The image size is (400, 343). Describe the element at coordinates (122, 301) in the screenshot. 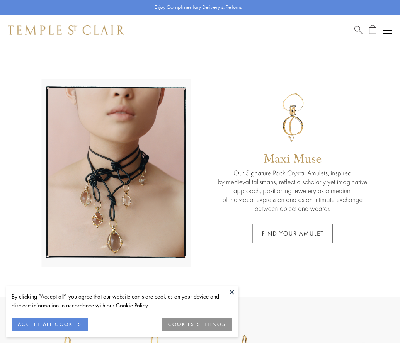

I see `div: By clicking “Accept all”, you agree that our website can store cookies on your device and disclos...` at that location.